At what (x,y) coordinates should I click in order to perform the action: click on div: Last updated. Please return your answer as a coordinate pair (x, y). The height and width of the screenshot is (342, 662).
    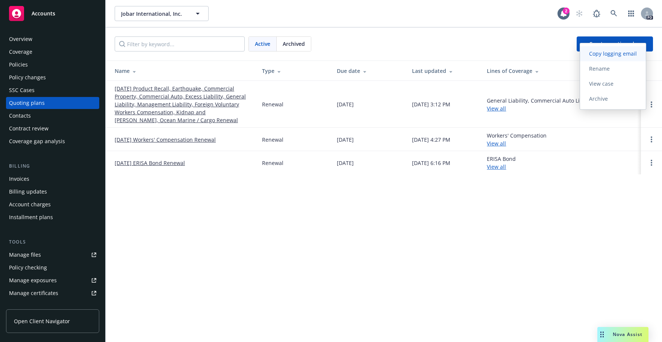
    Looking at the image, I should click on (443, 71).